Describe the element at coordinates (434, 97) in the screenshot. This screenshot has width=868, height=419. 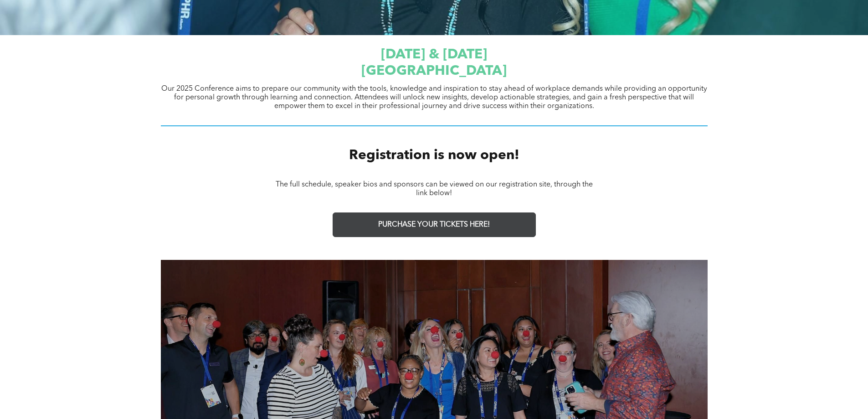
I see `span: Our 2025 Conference aims to prepare our community with the tools, knowledge and inspiration to st...` at that location.